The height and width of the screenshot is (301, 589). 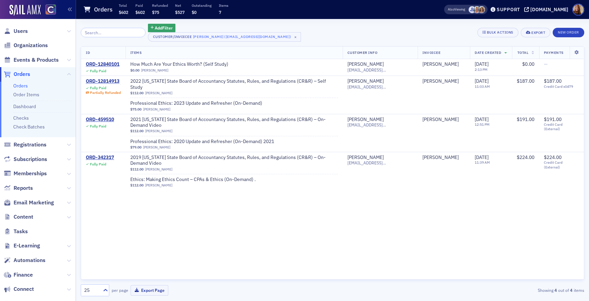 What do you see at coordinates (523, 53) in the screenshot?
I see `span: Total` at bounding box center [523, 53].